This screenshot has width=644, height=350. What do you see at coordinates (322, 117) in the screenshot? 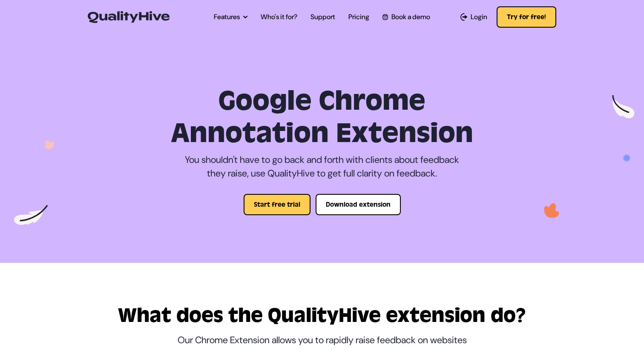
I see `h1: Google Chrome Annotation Extension` at bounding box center [322, 117].